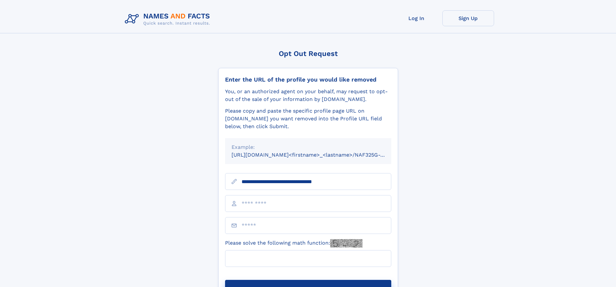 The image size is (616, 287). Describe the element at coordinates (468, 18) in the screenshot. I see `a: Sign Up` at that location.